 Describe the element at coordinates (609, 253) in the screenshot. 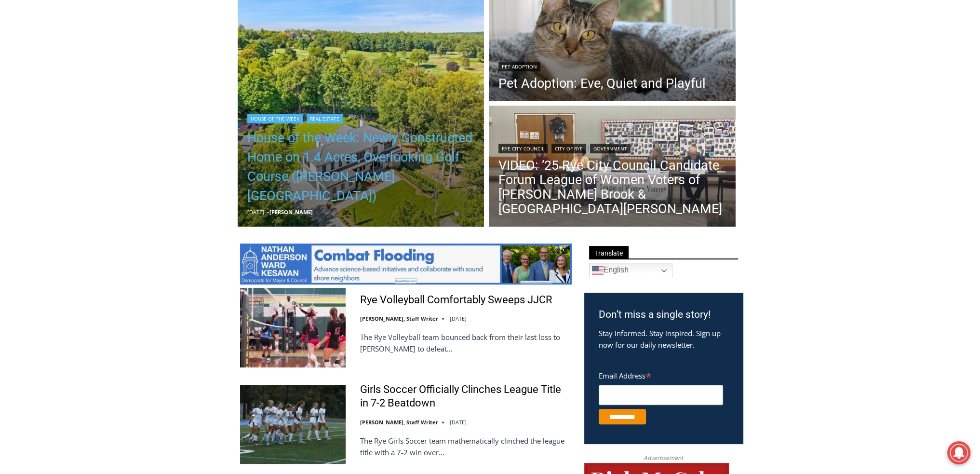

I see `span: Translate` at that location.